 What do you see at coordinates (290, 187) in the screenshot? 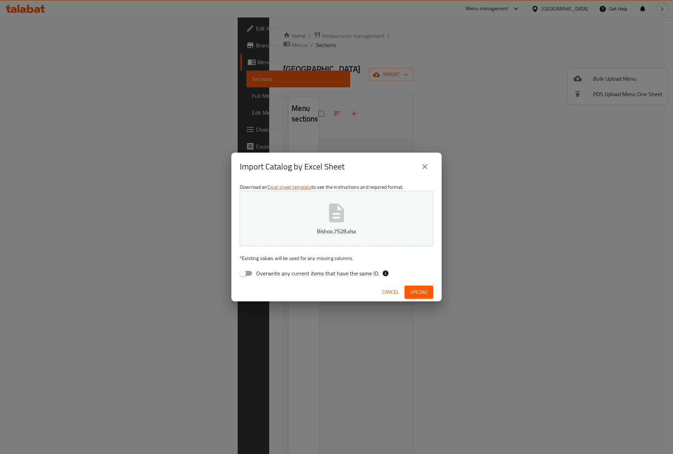
I see `a: Excel sheet template` at bounding box center [290, 187].